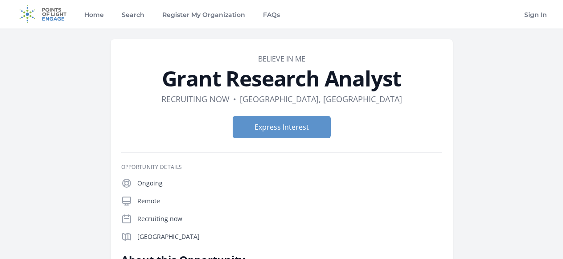 The height and width of the screenshot is (259, 563). I want to click on h1: Grant Research Analyst, so click(282, 78).